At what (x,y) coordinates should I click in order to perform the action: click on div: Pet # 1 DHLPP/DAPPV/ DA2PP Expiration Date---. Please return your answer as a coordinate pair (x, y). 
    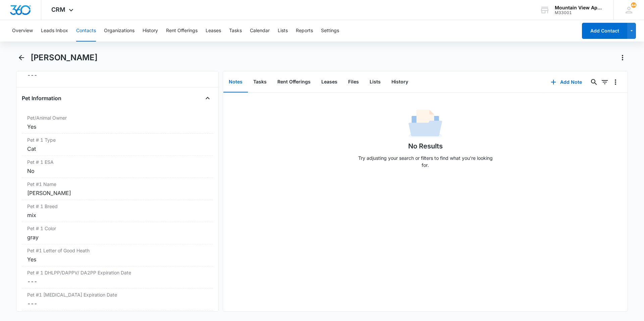
    Looking at the image, I should click on (117, 277).